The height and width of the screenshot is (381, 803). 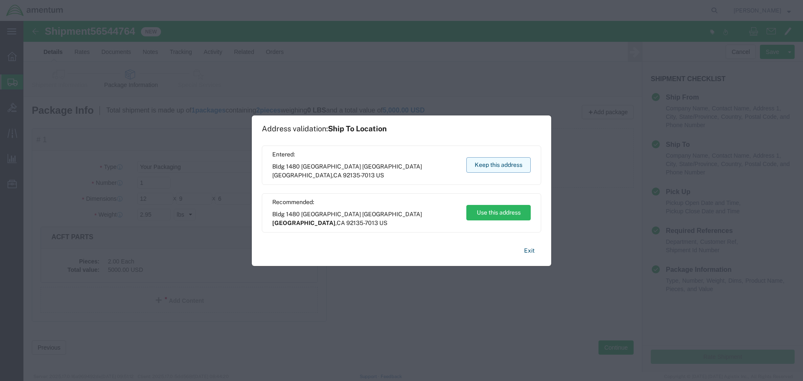 What do you see at coordinates (365, 202) in the screenshot?
I see `span: Recommended:` at bounding box center [365, 202].